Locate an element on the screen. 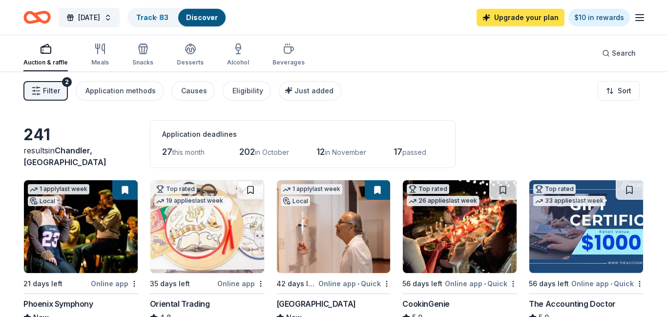  div: Eligibility is located at coordinates (247, 91).